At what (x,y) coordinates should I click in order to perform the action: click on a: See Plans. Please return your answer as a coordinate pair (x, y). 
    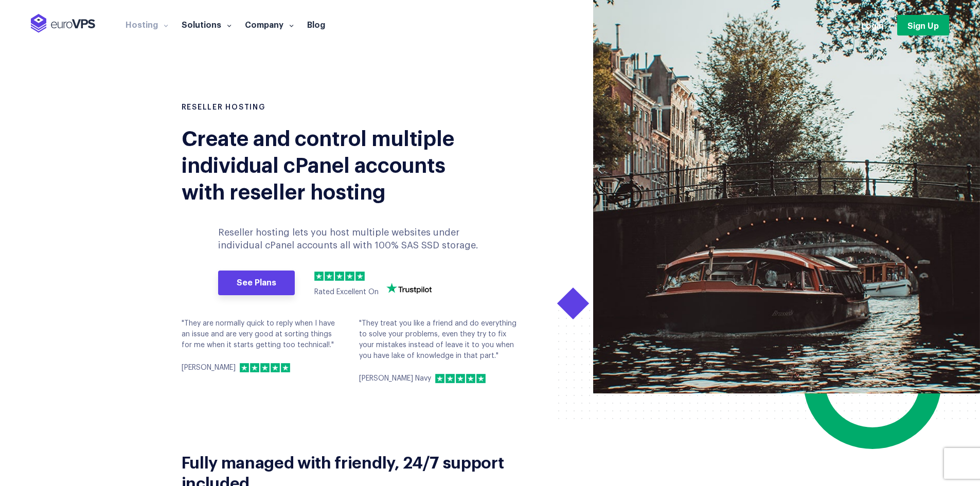
    Looking at the image, I should click on (256, 283).